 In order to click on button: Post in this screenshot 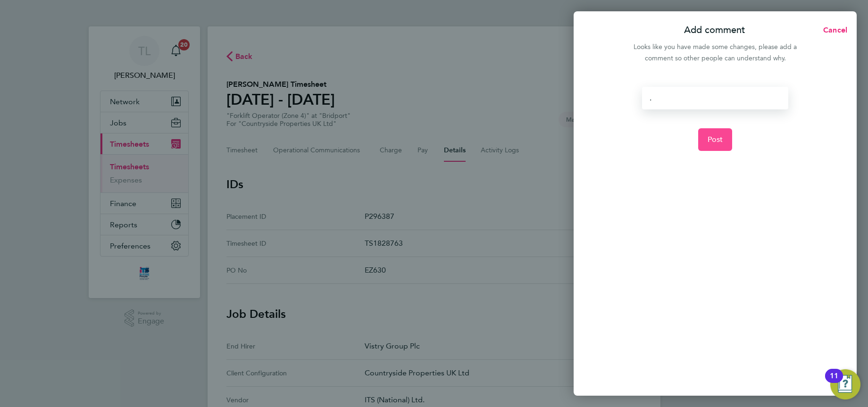, I will do `click(715, 139)`.